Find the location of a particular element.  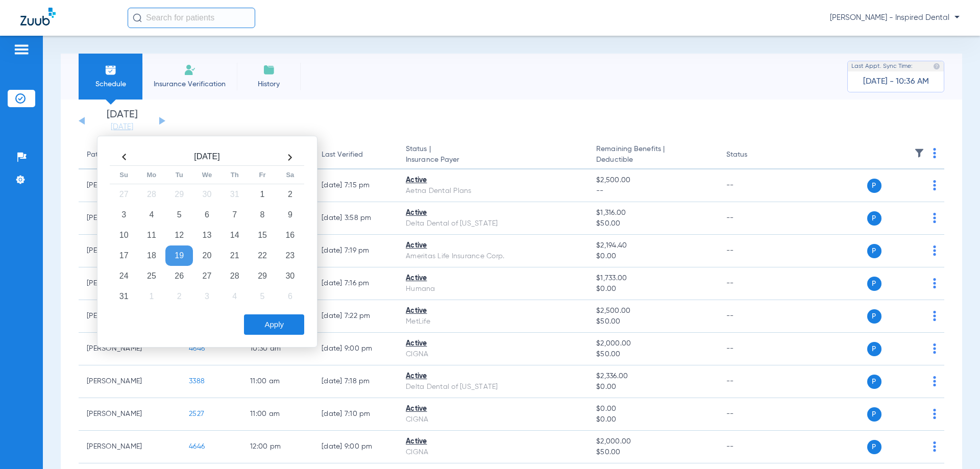

img: Zuub Logo is located at coordinates (38, 16).